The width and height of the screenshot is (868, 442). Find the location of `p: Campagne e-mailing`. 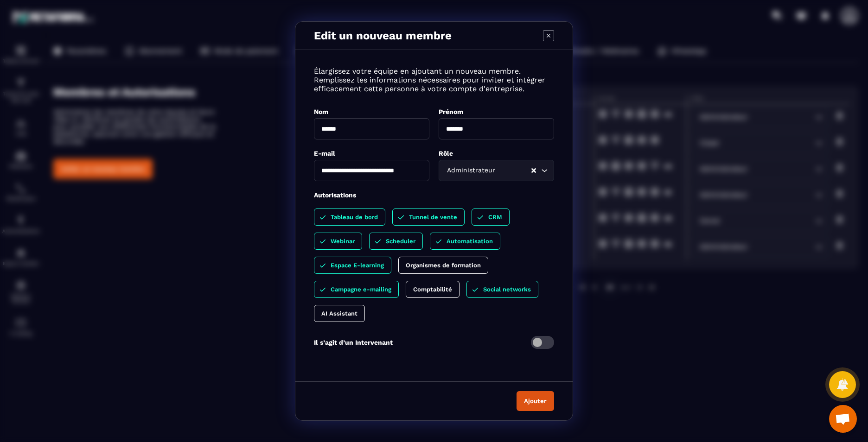

p: Campagne e-mailing is located at coordinates (360, 289).